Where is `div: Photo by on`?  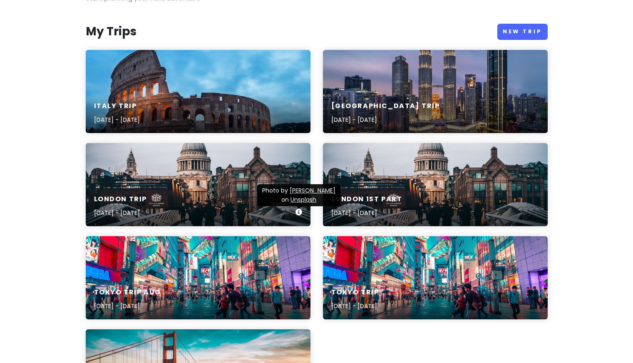
div: Photo by on is located at coordinates (299, 195).